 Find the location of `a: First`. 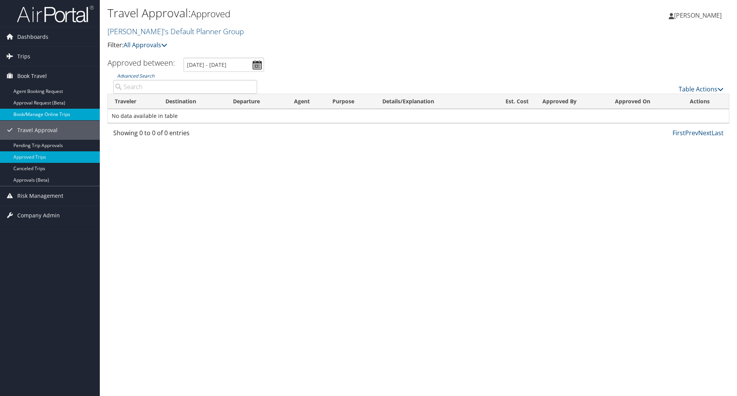

a: First is located at coordinates (679, 133).